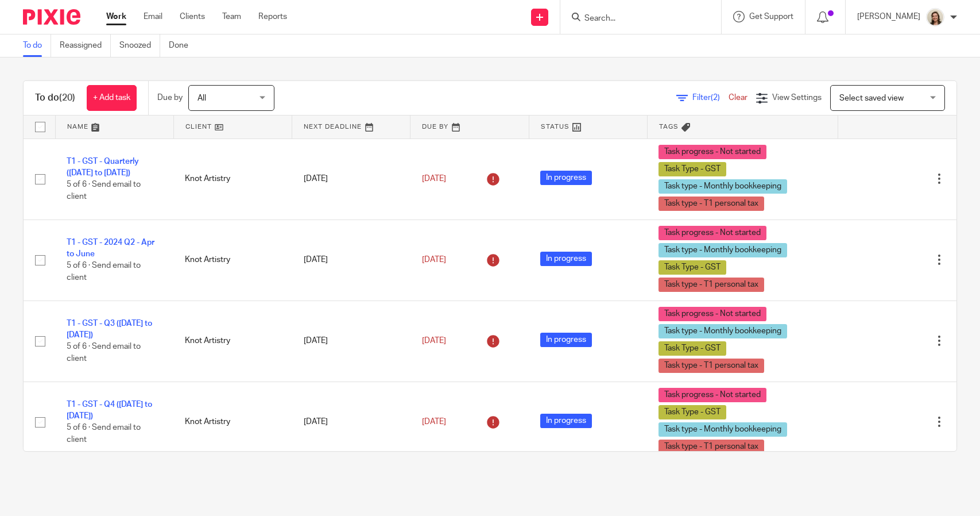  Describe the element at coordinates (110, 248) in the screenshot. I see `a: T1 - GST - 2024 Q2 - Apr to June` at that location.